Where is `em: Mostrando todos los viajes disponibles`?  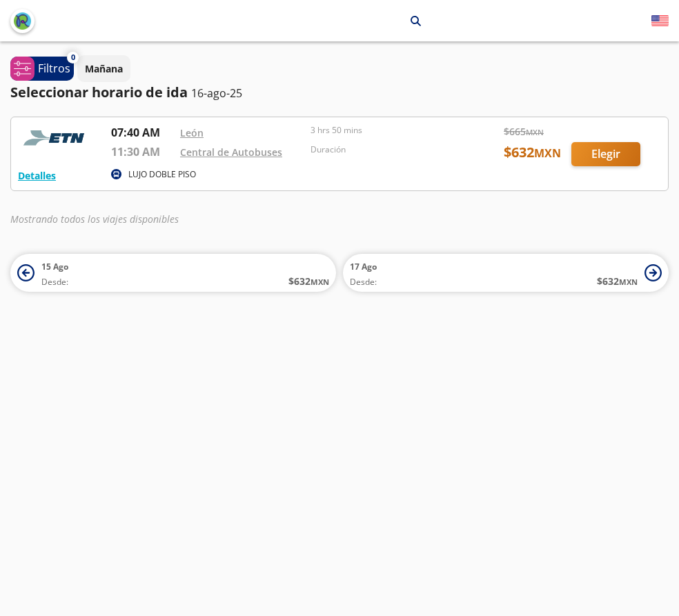
em: Mostrando todos los viajes disponibles is located at coordinates (94, 219).